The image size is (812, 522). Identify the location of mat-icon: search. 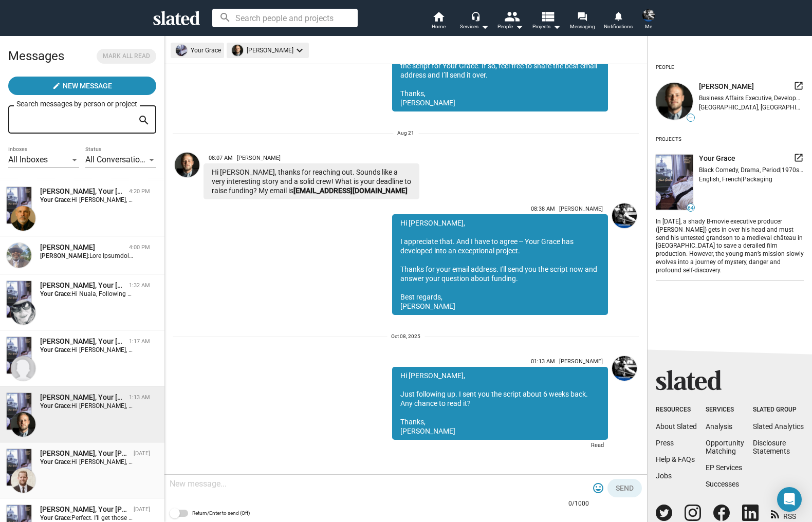
(144, 120).